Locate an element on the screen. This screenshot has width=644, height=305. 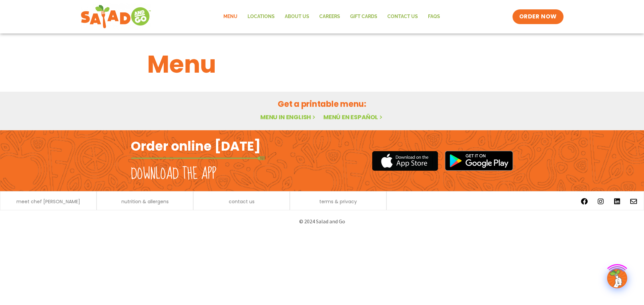
img: google_play is located at coordinates (479, 161).